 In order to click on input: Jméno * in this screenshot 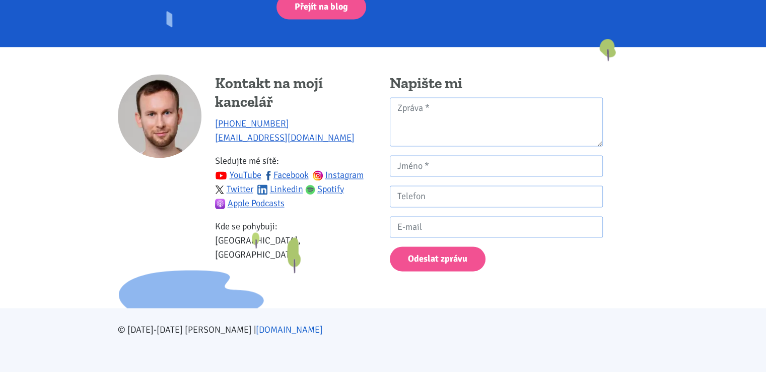, I will do `click(496, 166)`.